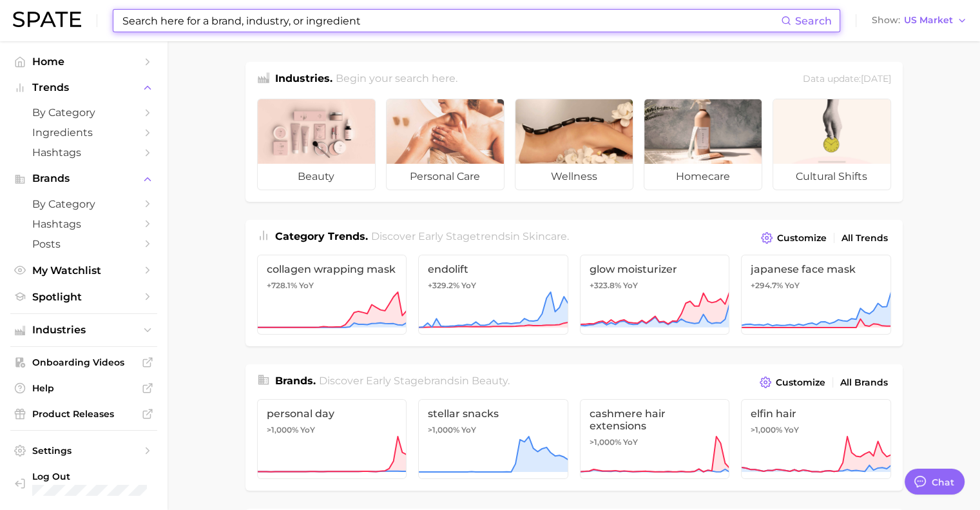 This screenshot has height=510, width=980. I want to click on span: Industries, so click(84, 330).